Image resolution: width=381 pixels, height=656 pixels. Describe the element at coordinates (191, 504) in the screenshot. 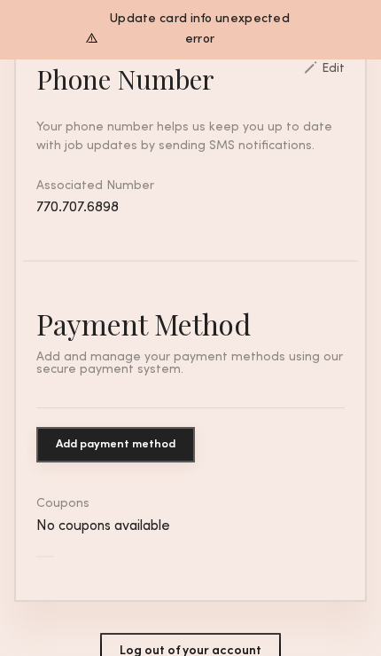

I see `div: Coupons` at that location.